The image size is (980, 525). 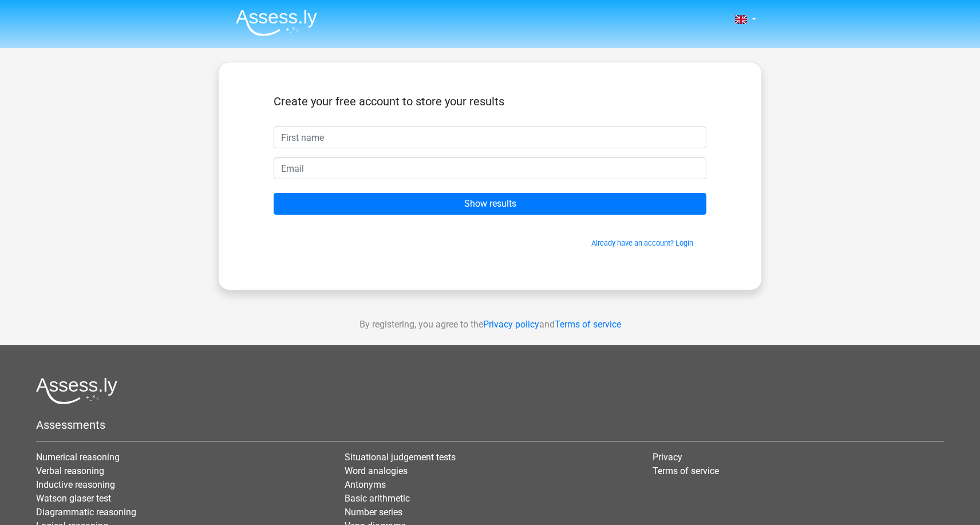 I want to click on input: Email, so click(x=490, y=168).